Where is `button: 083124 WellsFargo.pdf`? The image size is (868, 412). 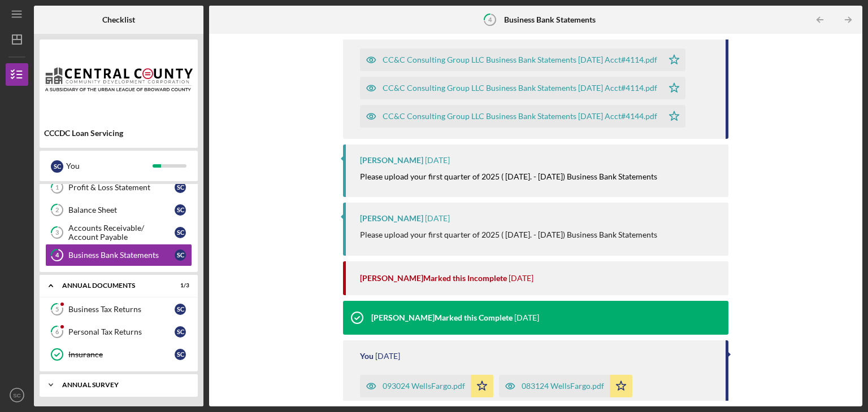
button: 083124 WellsFargo.pdf is located at coordinates (565, 386).